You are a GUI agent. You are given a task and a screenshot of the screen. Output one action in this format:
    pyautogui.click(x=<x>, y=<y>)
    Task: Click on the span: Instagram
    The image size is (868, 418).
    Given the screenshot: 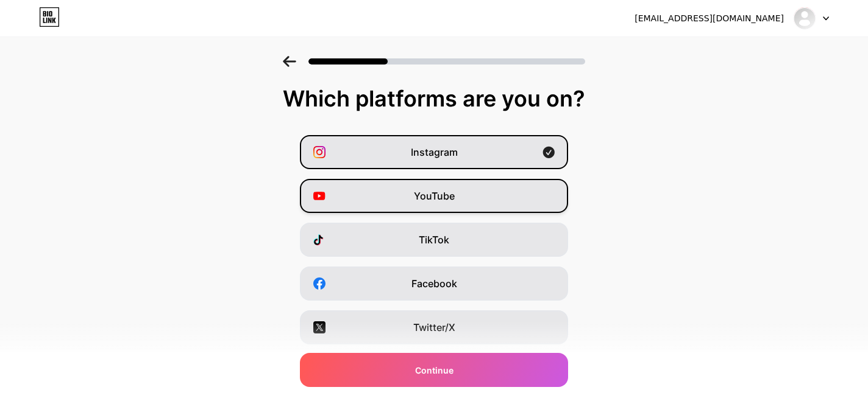 What is the action you would take?
    pyautogui.click(x=434, y=152)
    